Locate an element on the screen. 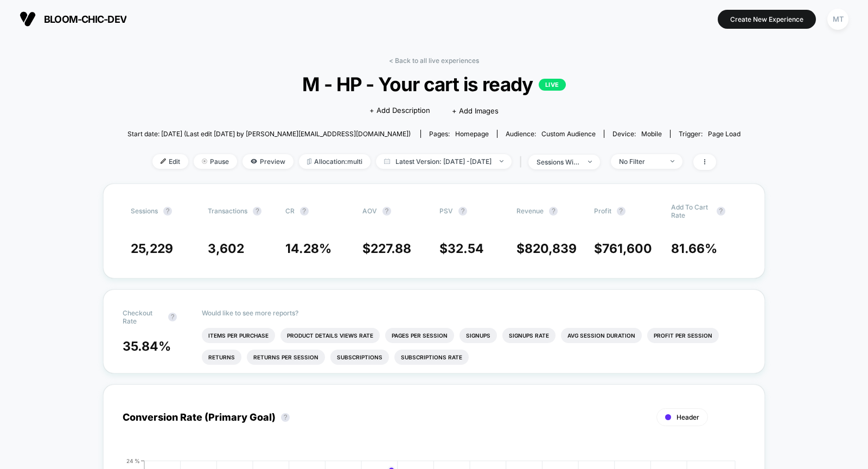 Image resolution: width=868 pixels, height=469 pixels. tspan: 24 % is located at coordinates (133, 461).